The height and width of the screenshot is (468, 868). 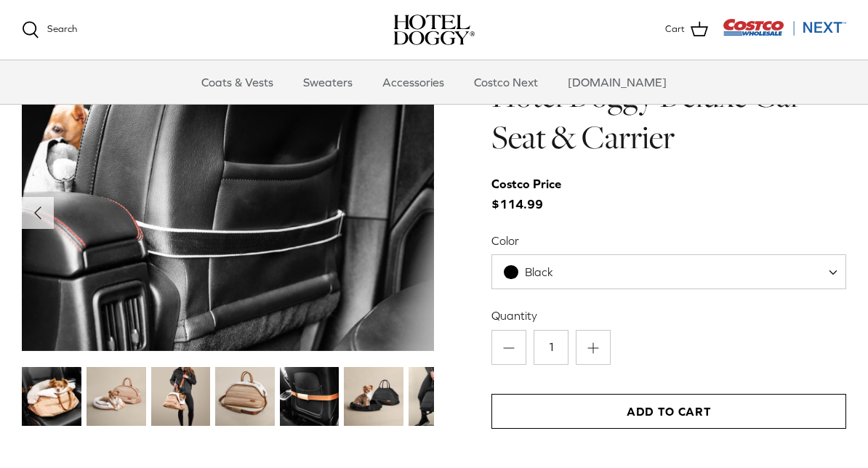 I want to click on h1: Hotel Doggy Deluxe Car Seat & Carrier, so click(x=669, y=116).